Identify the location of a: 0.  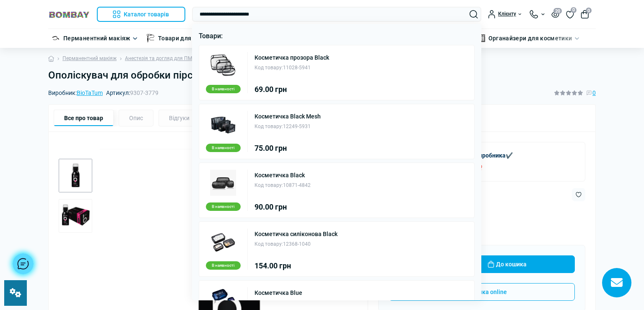
(570, 14).